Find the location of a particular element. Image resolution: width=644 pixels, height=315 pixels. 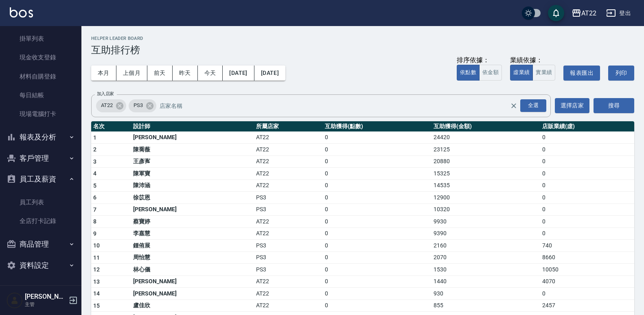

button: save is located at coordinates (556, 13).